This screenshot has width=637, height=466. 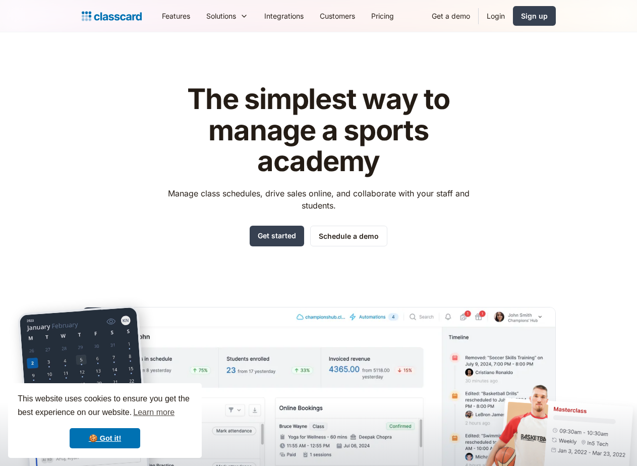 I want to click on a: Pricing, so click(x=383, y=16).